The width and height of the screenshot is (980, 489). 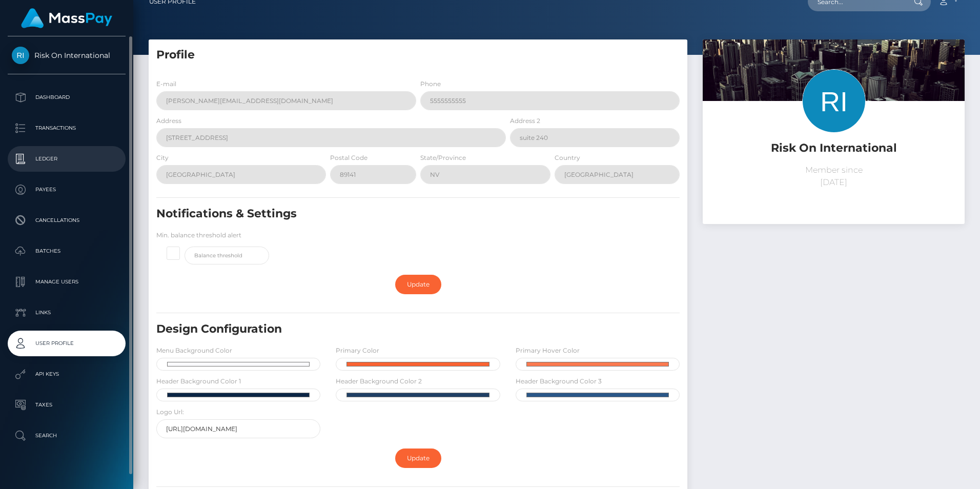 What do you see at coordinates (430, 84) in the screenshot?
I see `label: Phone` at bounding box center [430, 84].